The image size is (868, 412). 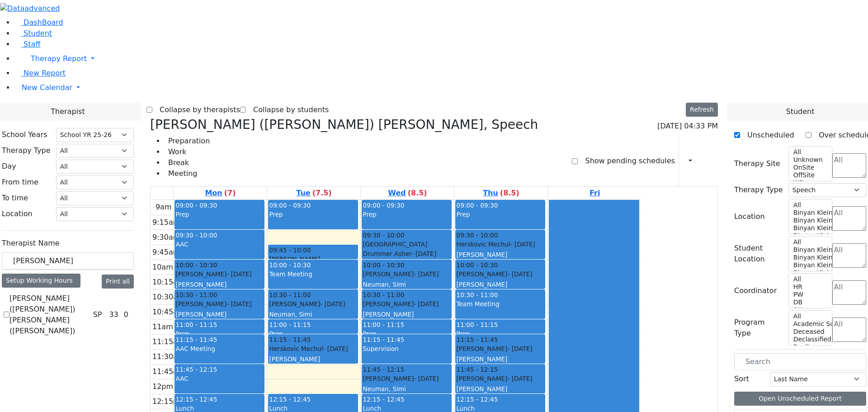 What do you see at coordinates (810, 168) in the screenshot?
I see `option: OnSite` at bounding box center [810, 168].